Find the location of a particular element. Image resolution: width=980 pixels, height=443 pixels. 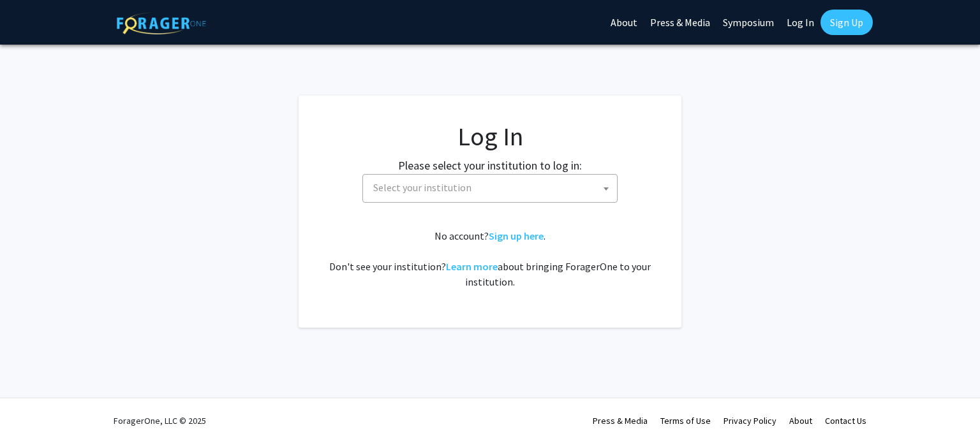

a: Press & Media is located at coordinates (620, 421).